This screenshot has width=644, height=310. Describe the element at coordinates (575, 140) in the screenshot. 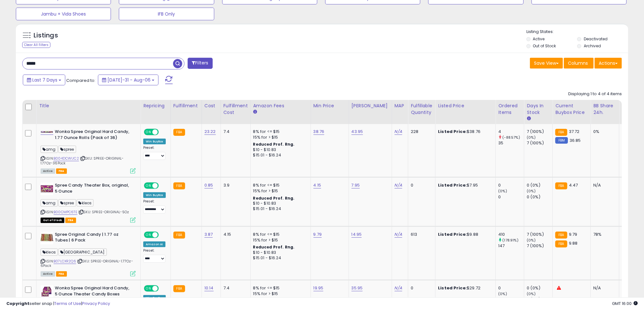

I see `span: 36.85` at that location.